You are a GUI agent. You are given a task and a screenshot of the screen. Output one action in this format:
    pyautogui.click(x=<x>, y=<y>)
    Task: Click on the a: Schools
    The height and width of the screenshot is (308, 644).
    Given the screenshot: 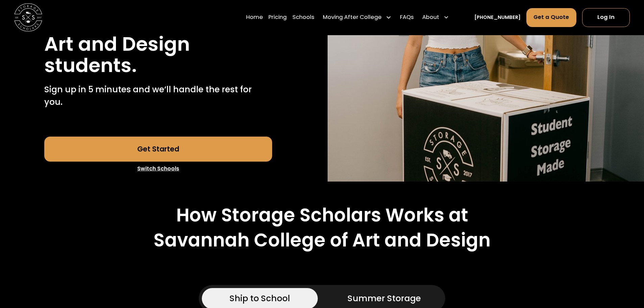 What is the action you would take?
    pyautogui.click(x=303, y=17)
    